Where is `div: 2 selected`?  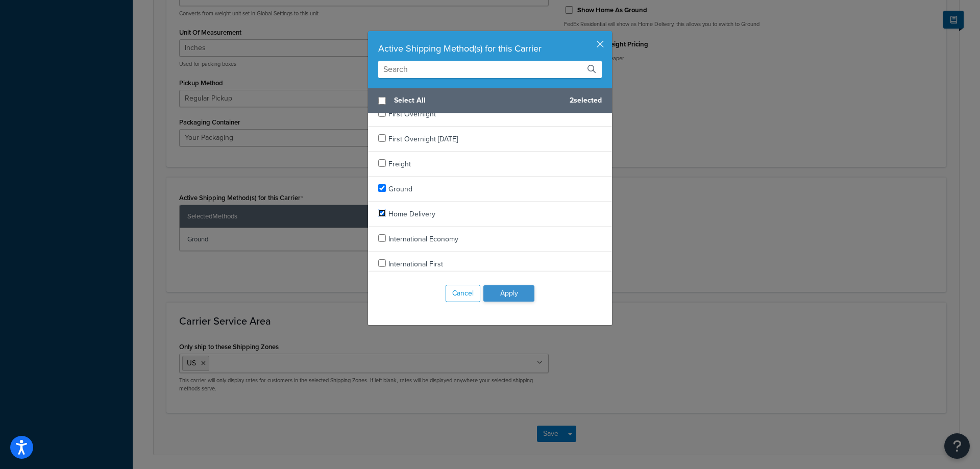 div: 2 selected is located at coordinates (490, 101).